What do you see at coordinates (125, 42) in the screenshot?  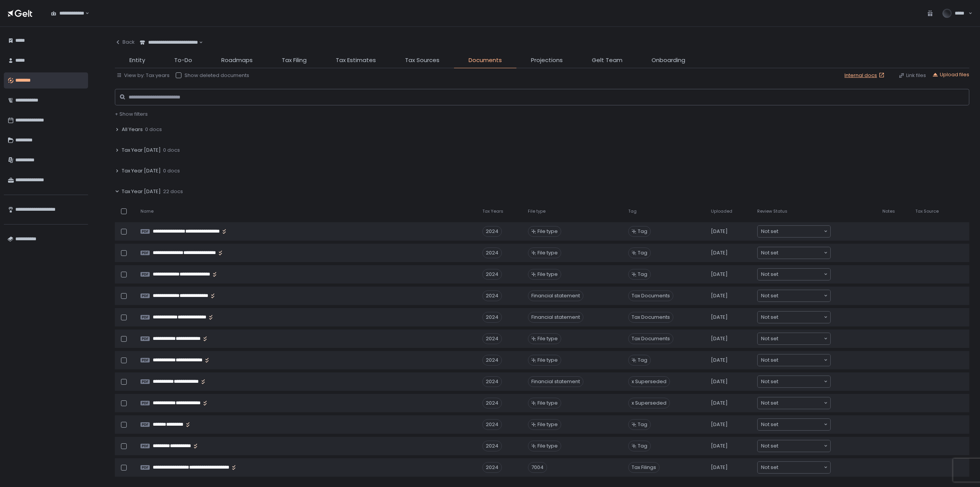 I see `button: Back` at bounding box center [125, 42].